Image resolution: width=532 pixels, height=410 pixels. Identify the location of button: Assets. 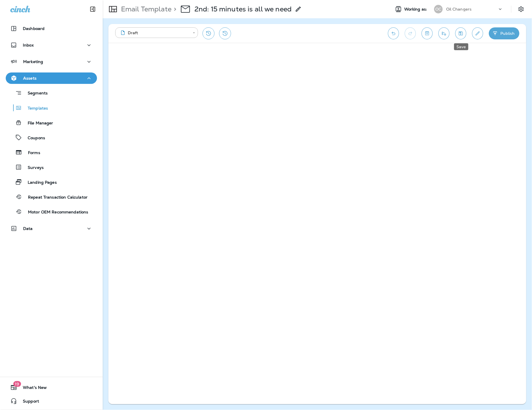
(51, 78).